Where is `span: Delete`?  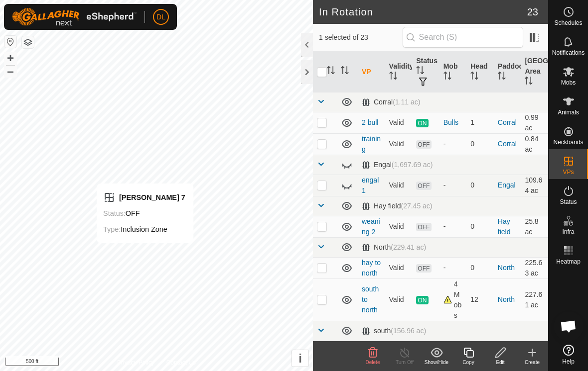 span: Delete is located at coordinates (373, 362).